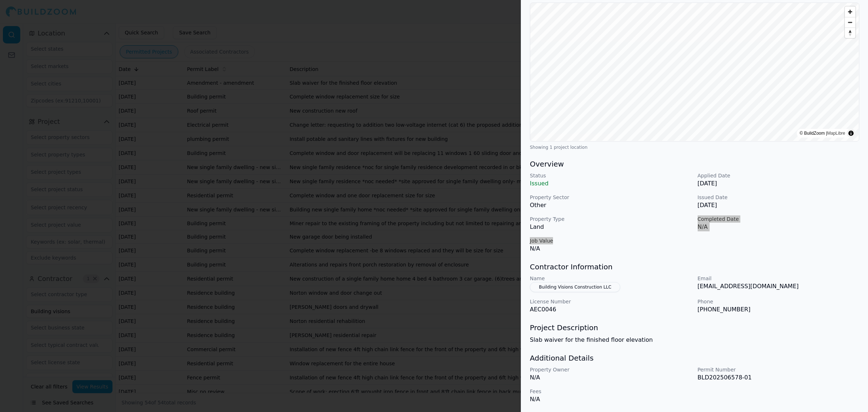  Describe the element at coordinates (575, 287) in the screenshot. I see `button: Building Visions Construction LLC` at that location.